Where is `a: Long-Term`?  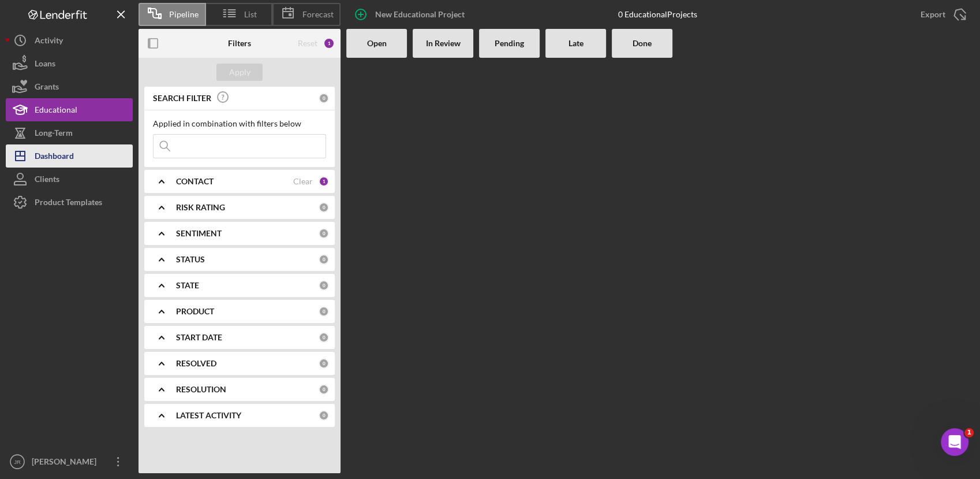 a: Long-Term is located at coordinates (69, 132).